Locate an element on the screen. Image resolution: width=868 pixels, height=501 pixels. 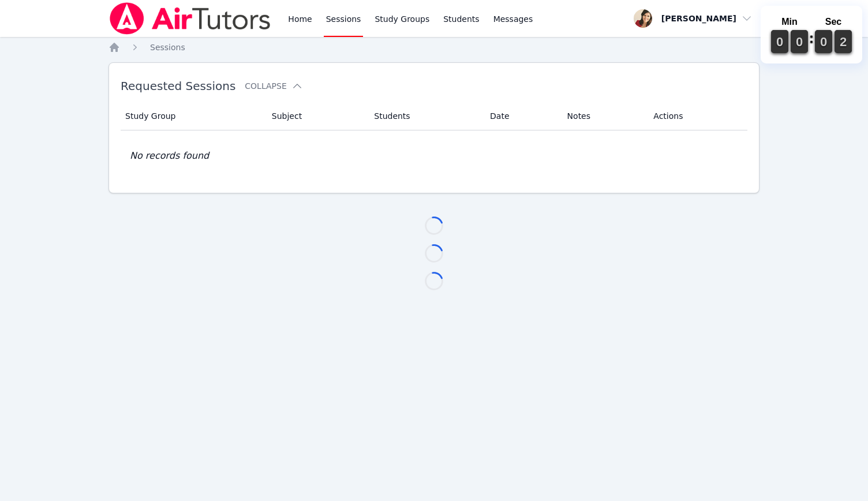
td: No records found is located at coordinates (434, 156).